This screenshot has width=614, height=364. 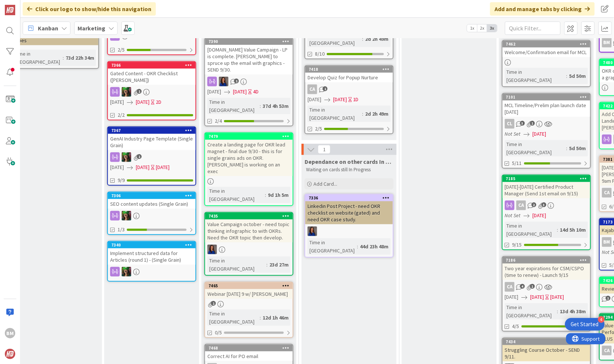 What do you see at coordinates (516, 326) in the screenshot?
I see `span: 4/5` at bounding box center [516, 326].